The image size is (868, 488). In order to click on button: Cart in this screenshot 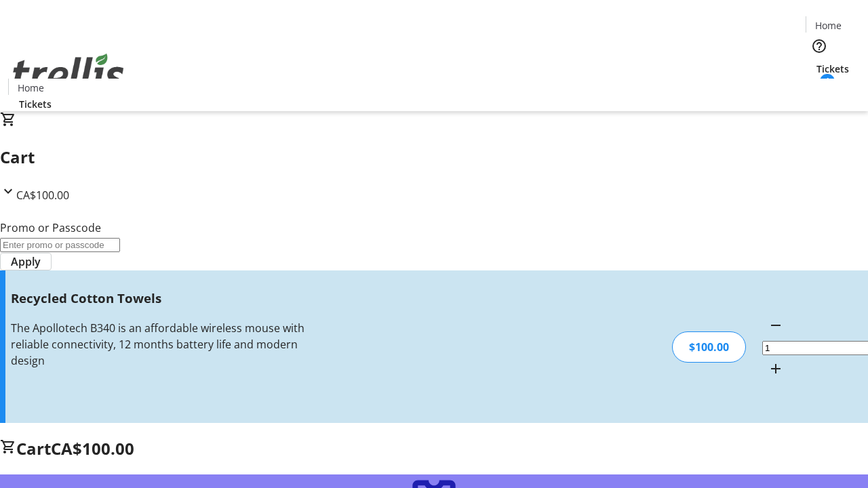, I will do `click(819, 89)`.